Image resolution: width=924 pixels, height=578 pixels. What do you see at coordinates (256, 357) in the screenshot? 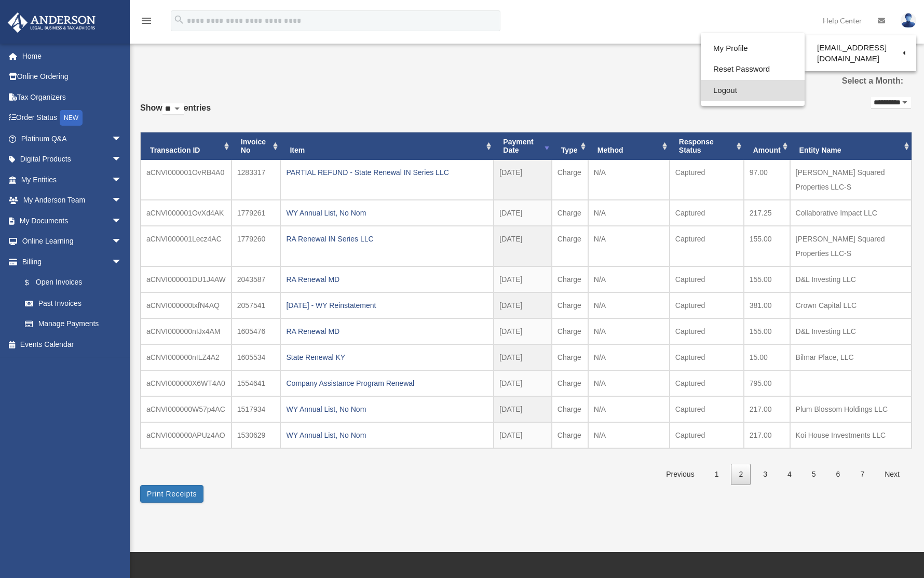
I see `td: 1605534` at bounding box center [256, 357].